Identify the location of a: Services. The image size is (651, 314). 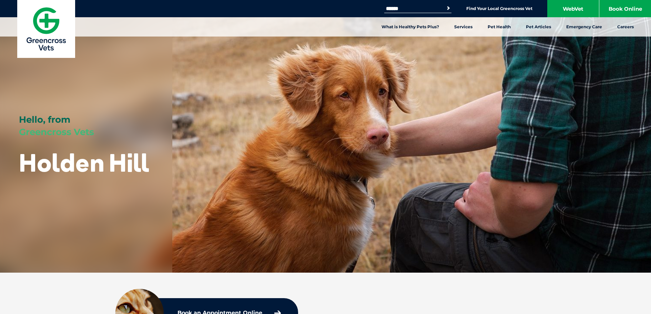
(463, 27).